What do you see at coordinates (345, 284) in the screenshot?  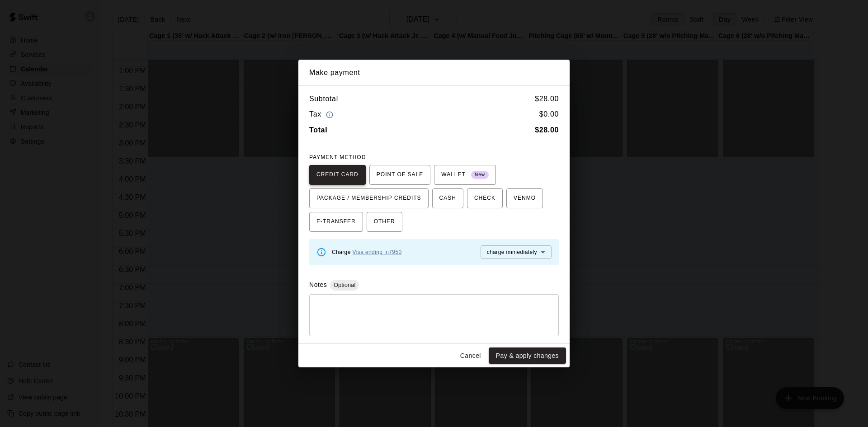 I see `span: Optional` at bounding box center [345, 284].